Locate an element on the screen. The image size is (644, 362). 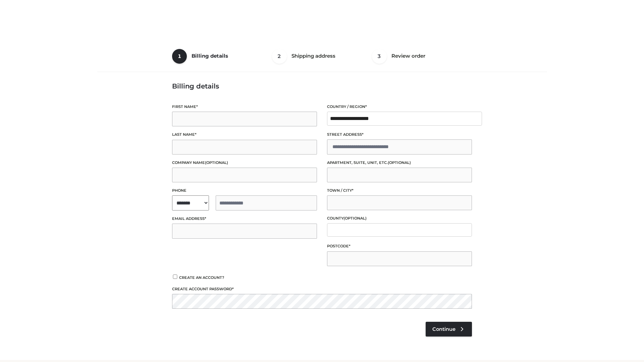
span: Review order is located at coordinates (408, 56).